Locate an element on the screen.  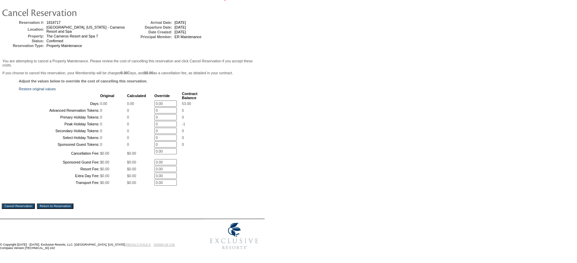
span: 5 is located at coordinates (183, 111).